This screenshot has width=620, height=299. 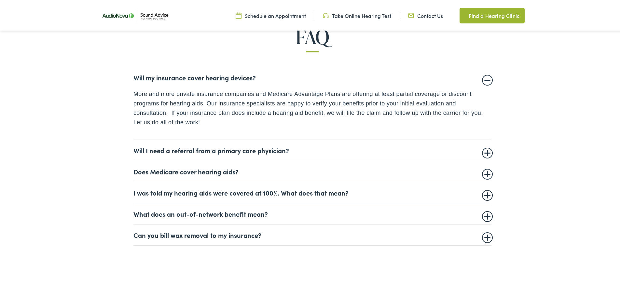 What do you see at coordinates (312, 76) in the screenshot?
I see `summary: Will my insurance cover hearing devices?` at bounding box center [312, 76].